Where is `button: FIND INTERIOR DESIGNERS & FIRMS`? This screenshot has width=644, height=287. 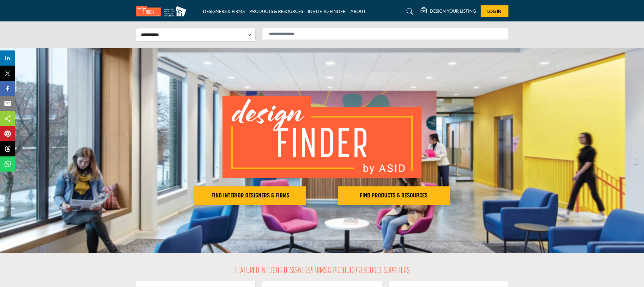
button: FIND INTERIOR DESIGNERS & FIRMS is located at coordinates (250, 196).